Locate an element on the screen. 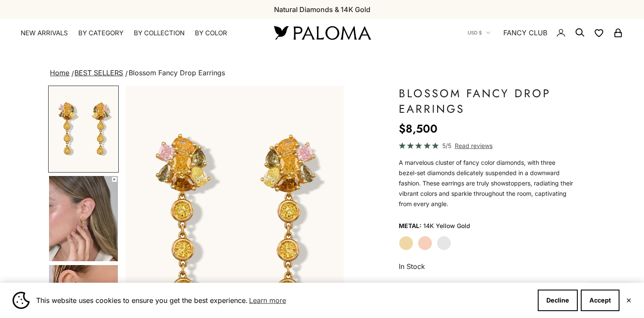  button: Close is located at coordinates (628, 300).